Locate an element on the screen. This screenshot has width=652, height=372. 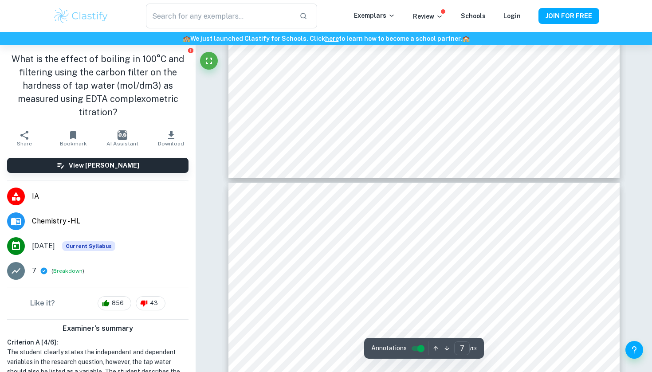
h6: Criterion A [ 4 / 6 ]: is located at coordinates (98, 343).